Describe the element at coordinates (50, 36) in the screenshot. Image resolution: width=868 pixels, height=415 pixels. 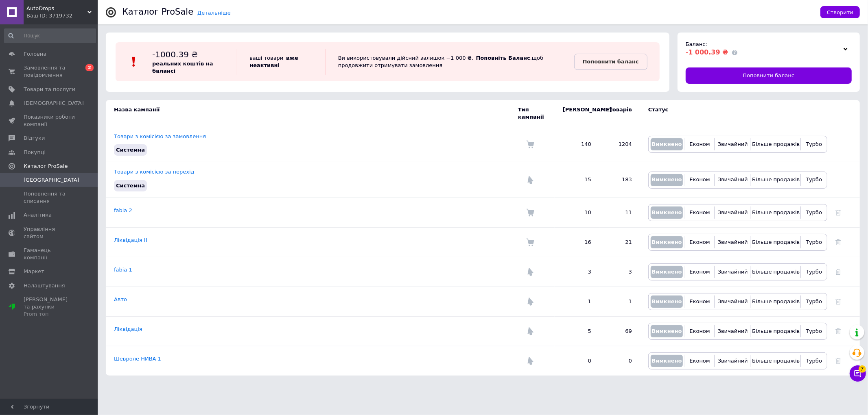
I see `input: Пошук` at that location.